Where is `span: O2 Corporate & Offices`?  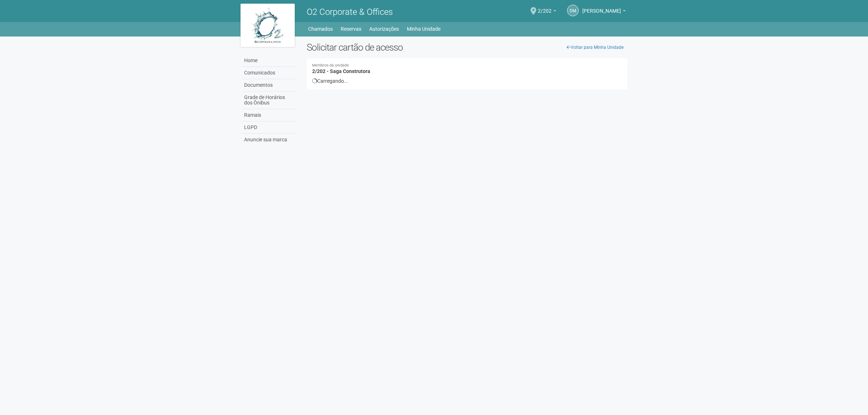
span: O2 Corporate & Offices is located at coordinates (350, 12).